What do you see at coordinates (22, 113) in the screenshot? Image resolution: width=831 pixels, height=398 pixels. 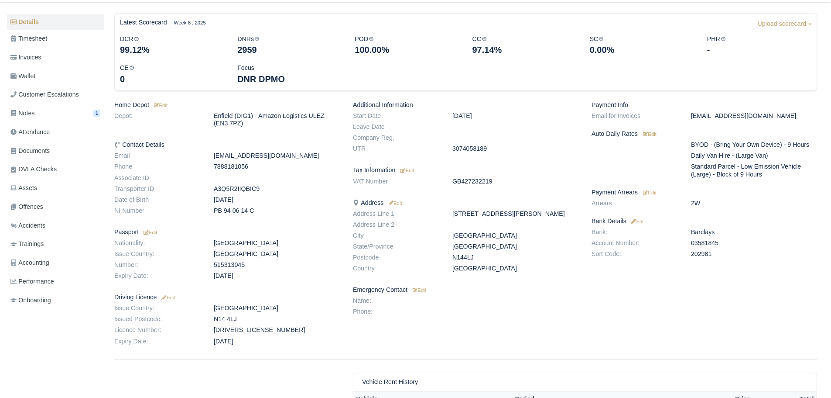 I see `span: Notes` at bounding box center [22, 113].